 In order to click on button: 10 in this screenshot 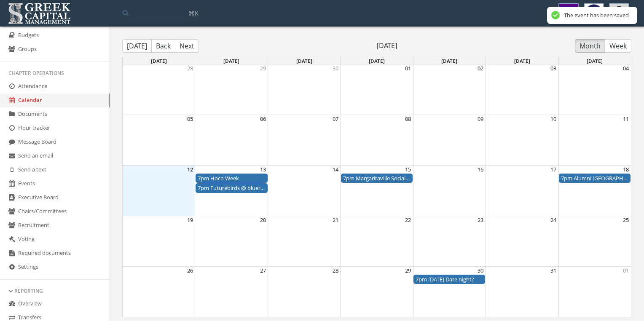, I will do `click(553, 119)`.